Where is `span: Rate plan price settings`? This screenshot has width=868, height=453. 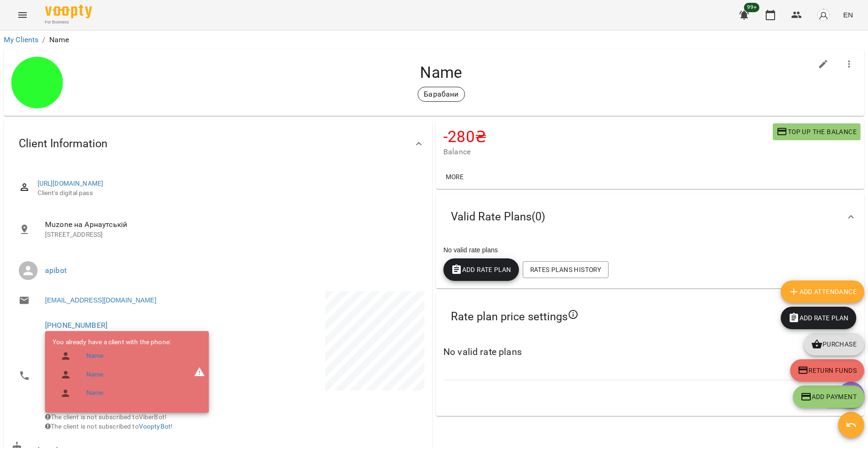
span: Rate plan price settings is located at coordinates (515, 317).